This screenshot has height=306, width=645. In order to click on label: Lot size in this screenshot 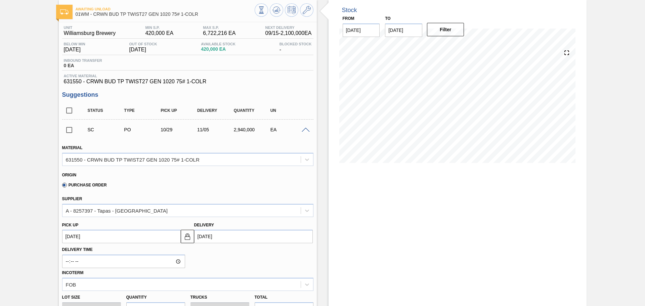, I will do `click(91, 297)`.